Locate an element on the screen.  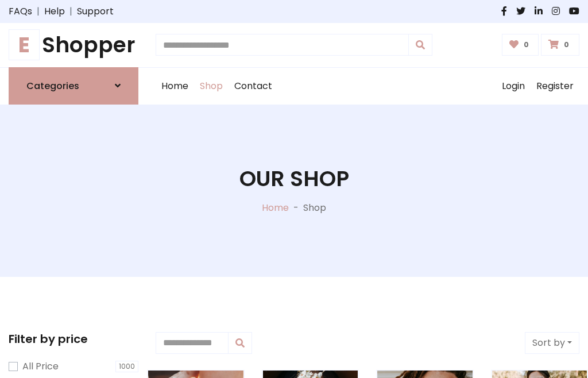
a: Register is located at coordinates (555, 86).